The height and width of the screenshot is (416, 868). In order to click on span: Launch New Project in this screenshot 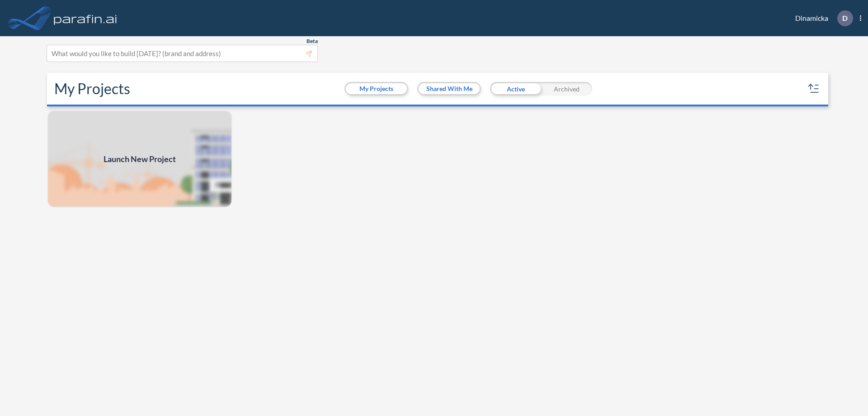, I will do `click(140, 159)`.